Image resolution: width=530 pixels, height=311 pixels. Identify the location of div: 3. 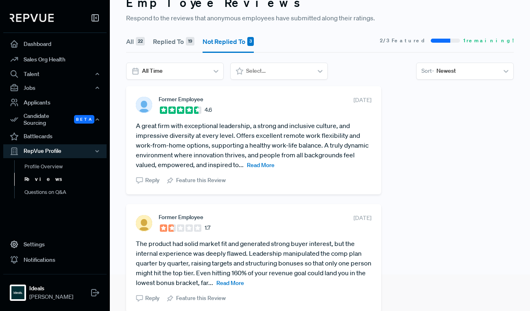
(250, 41).